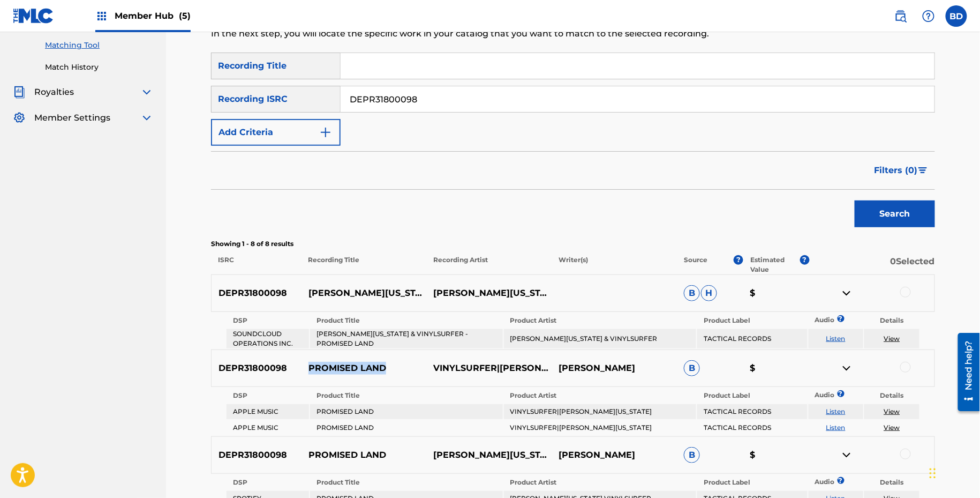 The height and width of the screenshot is (498, 980). What do you see at coordinates (901, 16) in the screenshot?
I see `a: Public Search` at bounding box center [901, 16].